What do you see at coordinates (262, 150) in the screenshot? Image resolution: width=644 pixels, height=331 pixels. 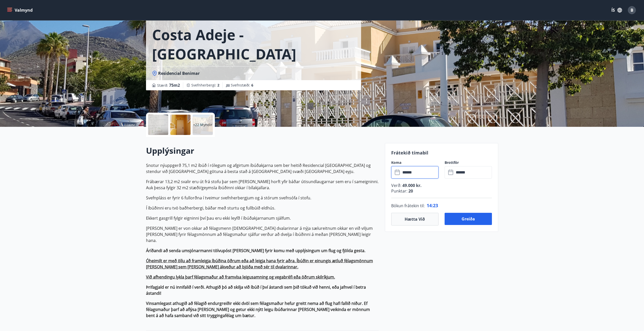 I see `h2: Upplýsingar` at bounding box center [262, 150].